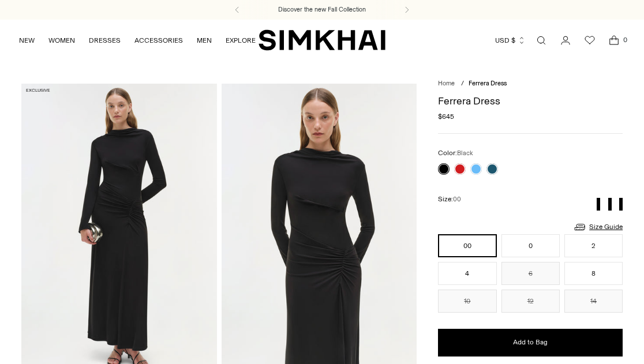 The width and height of the screenshot is (644, 364). Describe the element at coordinates (455, 153) in the screenshot. I see `label: Color:` at that location.